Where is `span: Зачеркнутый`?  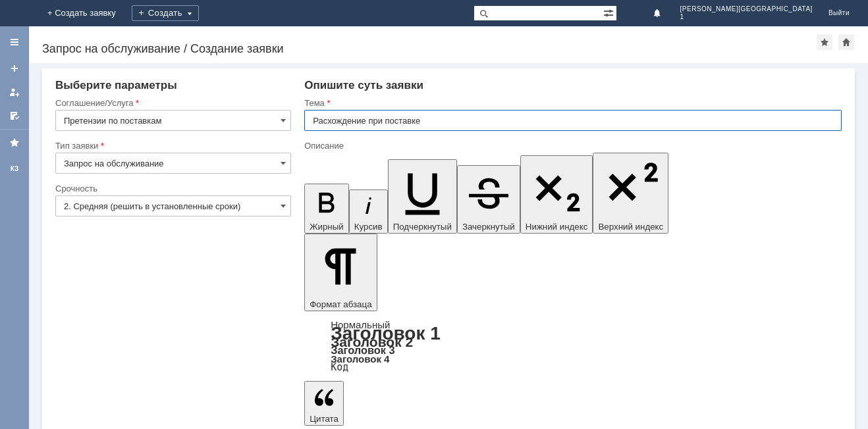 span: Зачеркнутый is located at coordinates (488, 227).